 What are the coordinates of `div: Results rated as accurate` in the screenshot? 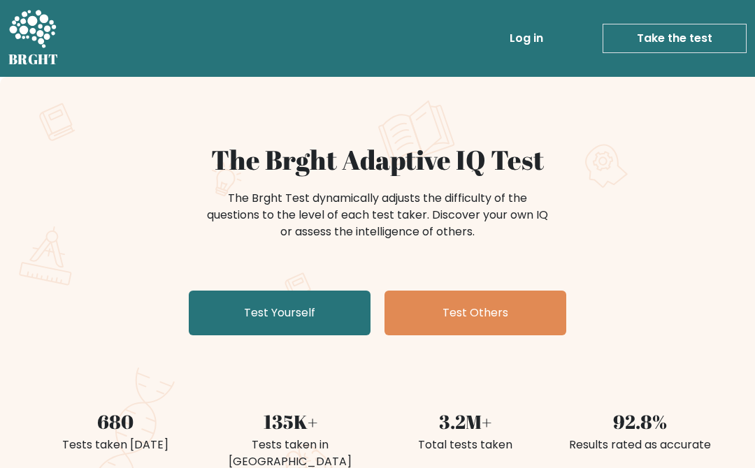 It's located at (639, 445).